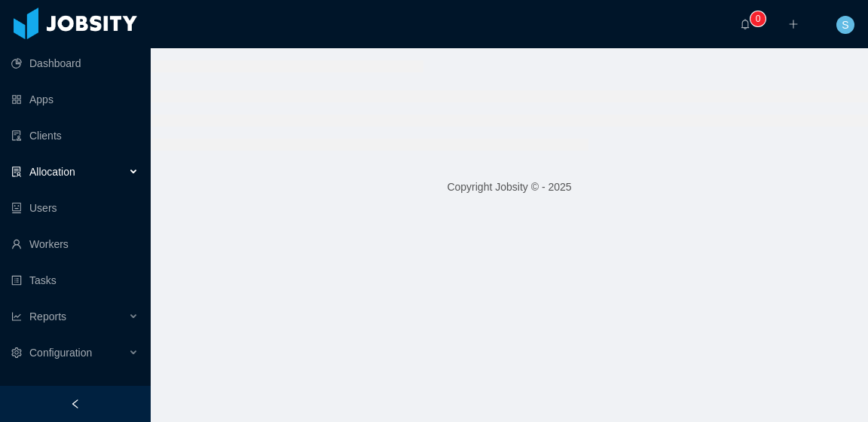 The image size is (868, 422). What do you see at coordinates (52, 172) in the screenshot?
I see `span: Allocation` at bounding box center [52, 172].